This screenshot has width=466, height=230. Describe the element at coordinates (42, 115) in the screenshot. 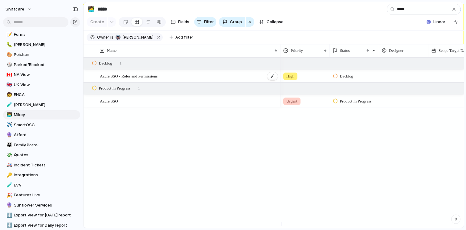

I see `a: 👨‍💻Mikey` at that location.